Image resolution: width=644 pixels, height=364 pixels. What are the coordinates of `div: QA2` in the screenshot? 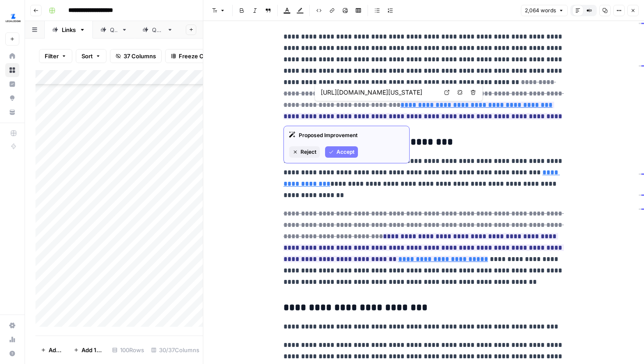 It's located at (157, 30).